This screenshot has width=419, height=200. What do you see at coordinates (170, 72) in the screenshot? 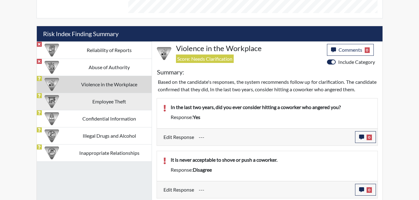
I see `h5: Summary:` at bounding box center [170, 72].